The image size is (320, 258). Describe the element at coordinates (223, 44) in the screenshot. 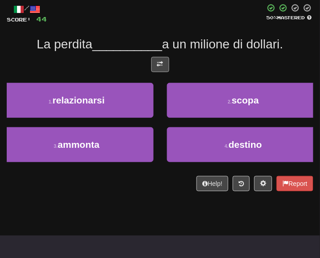

I see `span: a un milione di dollari.` at that location.